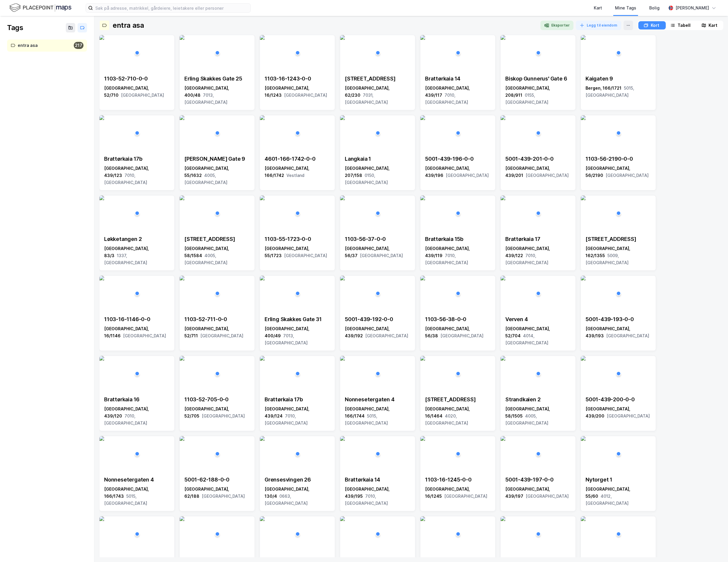 The height and width of the screenshot is (562, 728). I want to click on div: 1103-16-1243-0-0, so click(298, 79).